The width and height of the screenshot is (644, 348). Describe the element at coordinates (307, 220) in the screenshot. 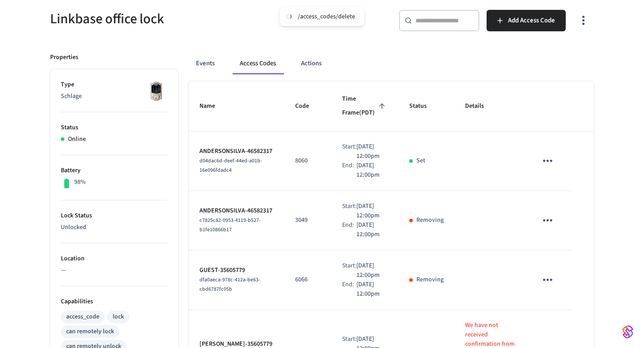

I see `p: 3049` at that location.